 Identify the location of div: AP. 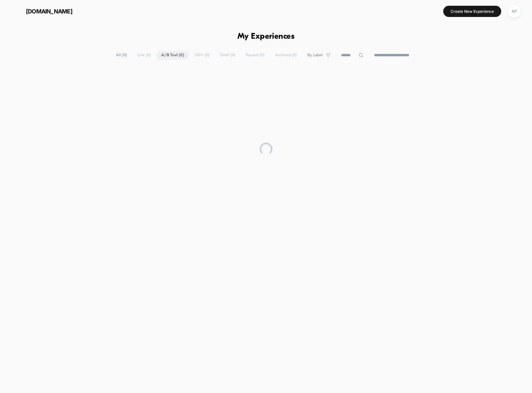
(514, 11).